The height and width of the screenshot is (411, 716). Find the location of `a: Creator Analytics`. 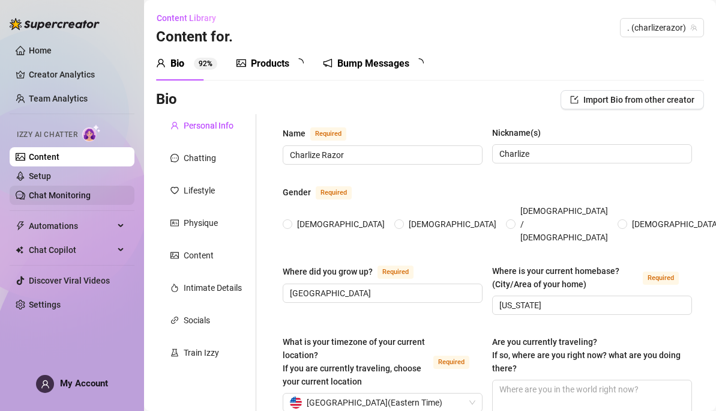

a: Creator Analytics is located at coordinates (77, 74).